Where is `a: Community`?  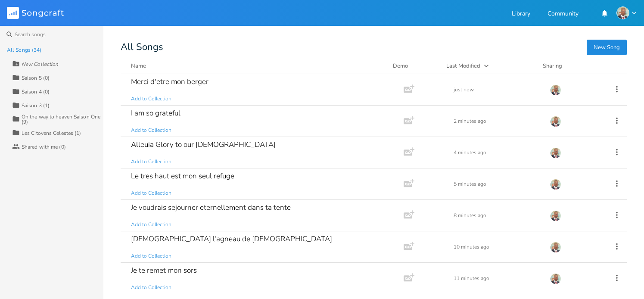
a: Community is located at coordinates (563, 14).